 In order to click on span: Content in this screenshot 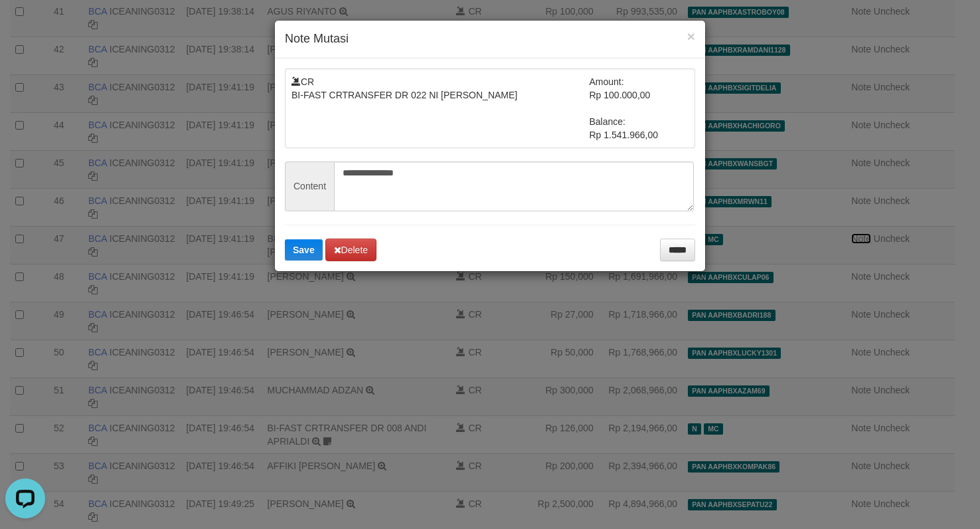, I will do `click(310, 186)`.